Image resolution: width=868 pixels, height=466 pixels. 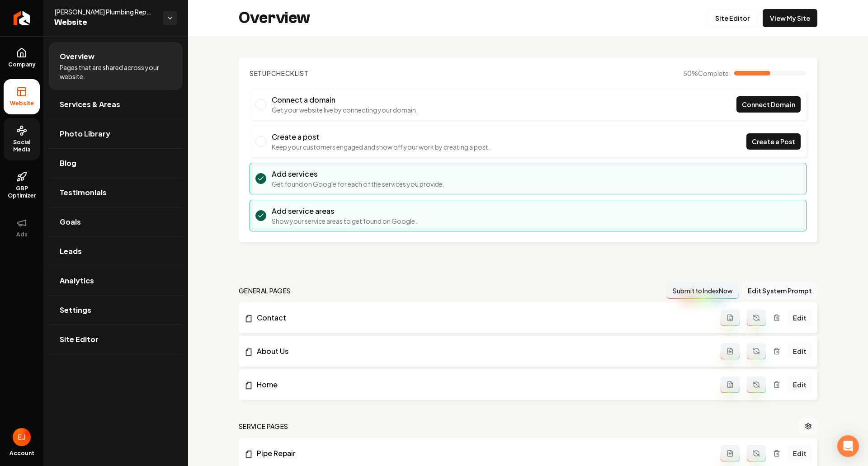 I want to click on a: Photo Library, so click(x=115, y=133).